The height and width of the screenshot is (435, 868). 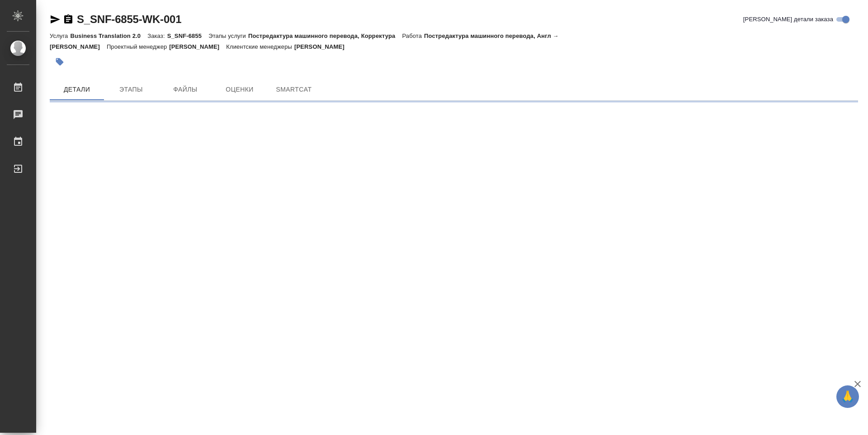 What do you see at coordinates (294, 90) in the screenshot?
I see `span: SmartCat` at bounding box center [294, 90].